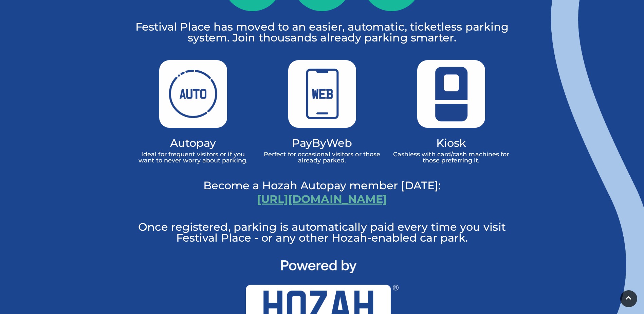 This screenshot has width=644, height=314. What do you see at coordinates (193, 157) in the screenshot?
I see `p: Ideal for frequent visitors or if you want to never worry about parking.` at bounding box center [193, 157].